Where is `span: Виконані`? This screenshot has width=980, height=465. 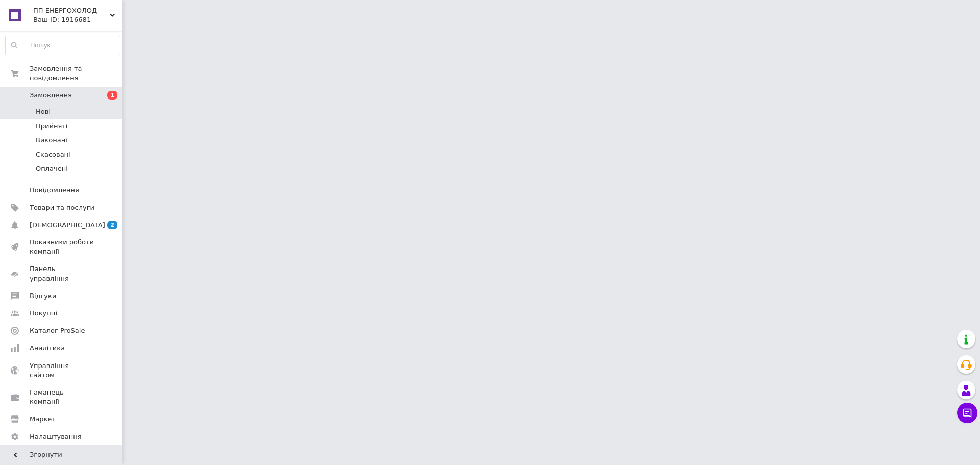 span: Виконані is located at coordinates (52, 140).